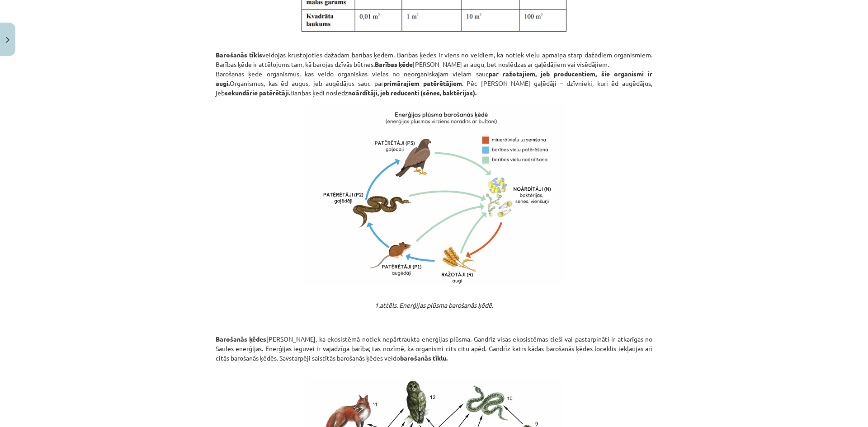  Describe the element at coordinates (423, 83) in the screenshot. I see `strong: primārajiem patērētājiem` at that location.